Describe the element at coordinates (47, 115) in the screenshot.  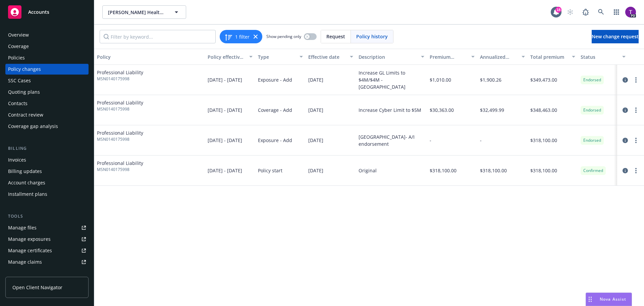
I see `a: Contract review` at that location.